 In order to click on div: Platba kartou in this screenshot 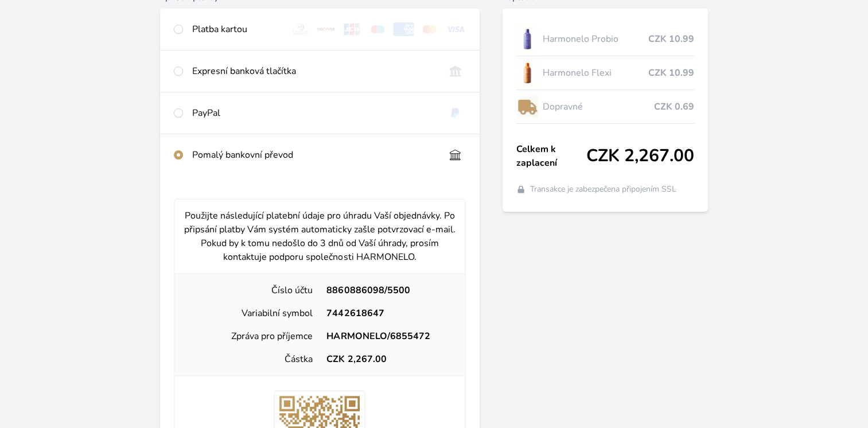, I will do `click(237, 29)`.